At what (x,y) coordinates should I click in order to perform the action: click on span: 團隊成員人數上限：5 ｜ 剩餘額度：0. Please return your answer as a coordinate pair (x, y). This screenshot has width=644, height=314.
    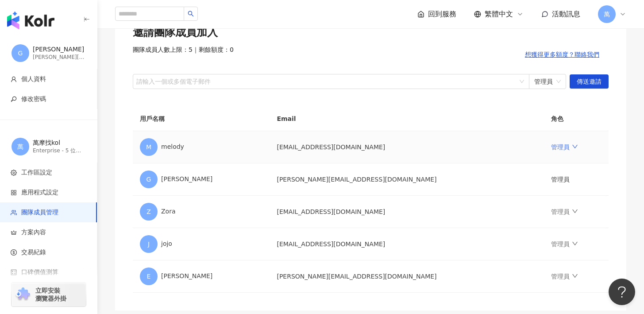
    Looking at the image, I should click on (183, 55).